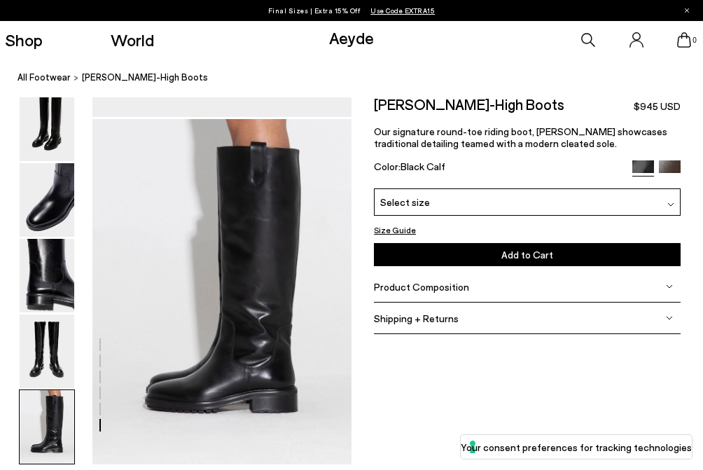 The width and height of the screenshot is (703, 470). Describe the element at coordinates (47, 275) in the screenshot. I see `img: Henry Knee-High Boots - Image 4` at that location.